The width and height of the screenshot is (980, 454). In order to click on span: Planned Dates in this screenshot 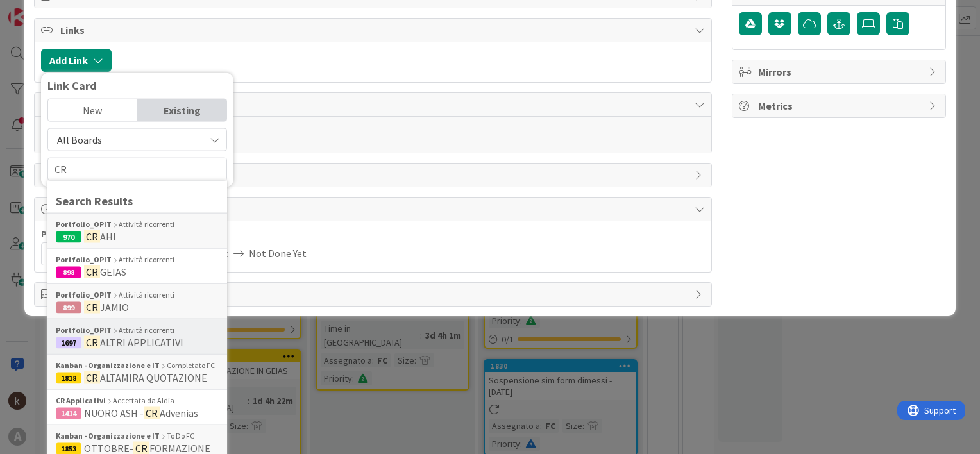, I will do `click(98, 234)`.